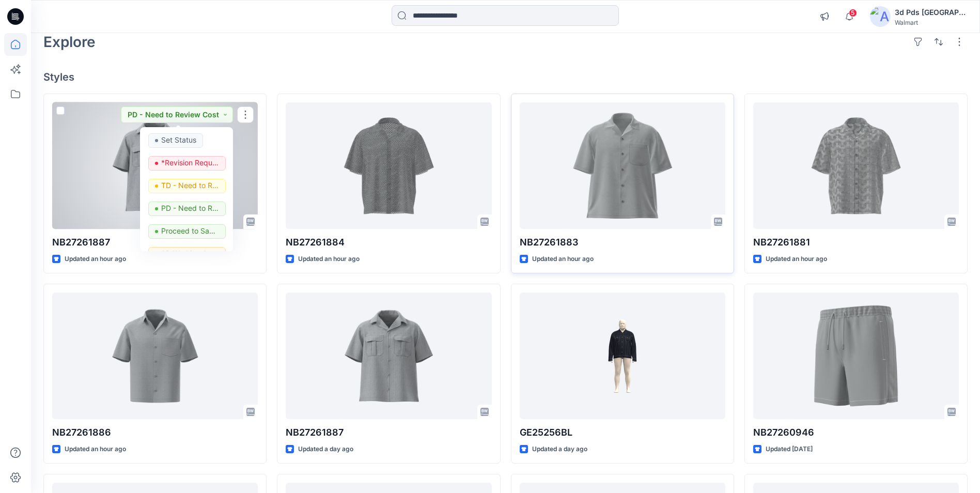 The image size is (980, 493). What do you see at coordinates (191, 163) in the screenshot?
I see `p: *Revision Requested` at bounding box center [191, 163].